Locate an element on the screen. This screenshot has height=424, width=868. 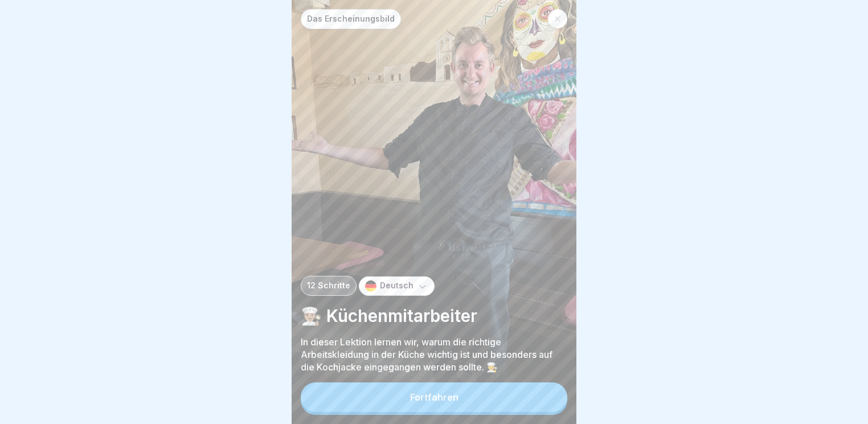
button: Fortfahren is located at coordinates (434, 397).